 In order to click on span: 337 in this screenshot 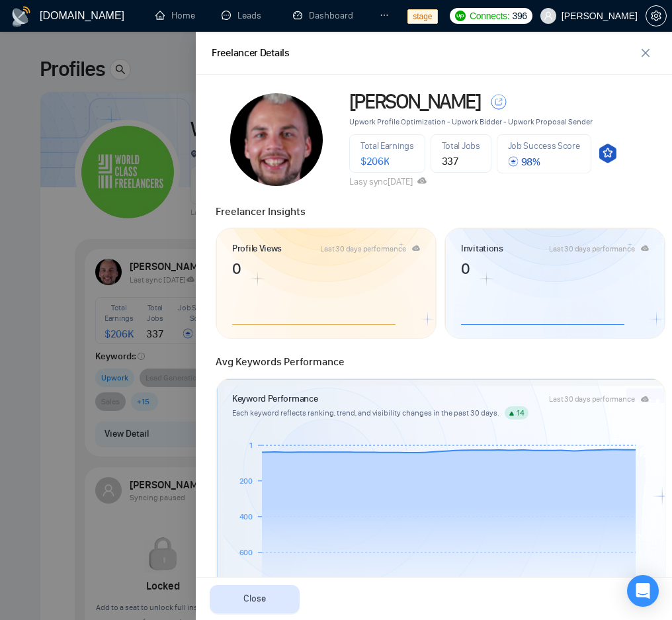, I will do `click(451, 161)`.